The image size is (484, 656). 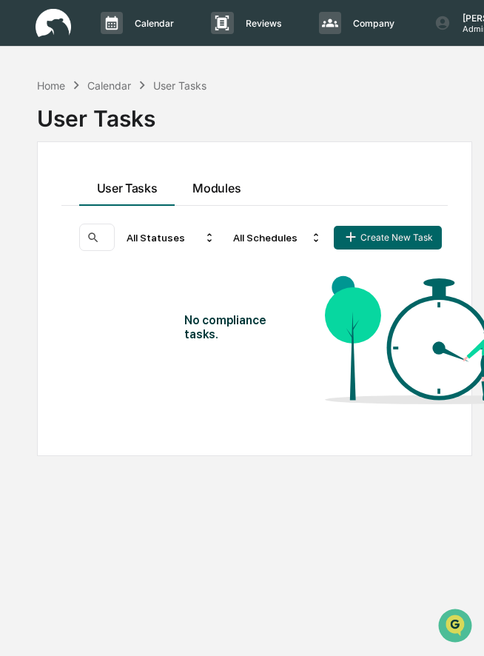 I want to click on button: Modules, so click(x=216, y=186).